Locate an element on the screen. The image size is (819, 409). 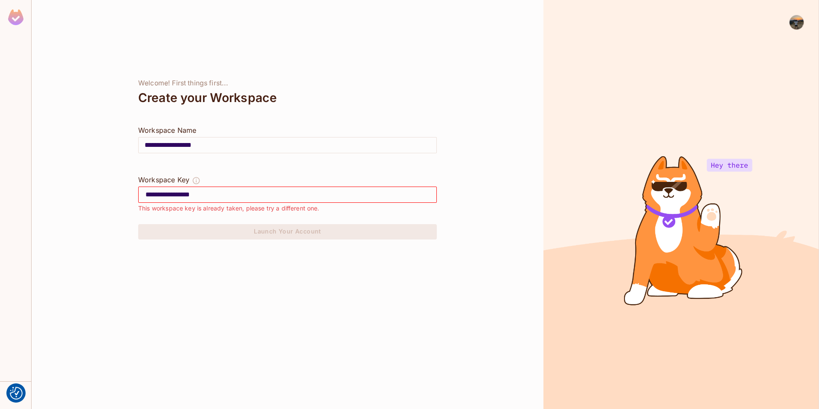
div: Help & Updates is located at coordinates (15, 395).